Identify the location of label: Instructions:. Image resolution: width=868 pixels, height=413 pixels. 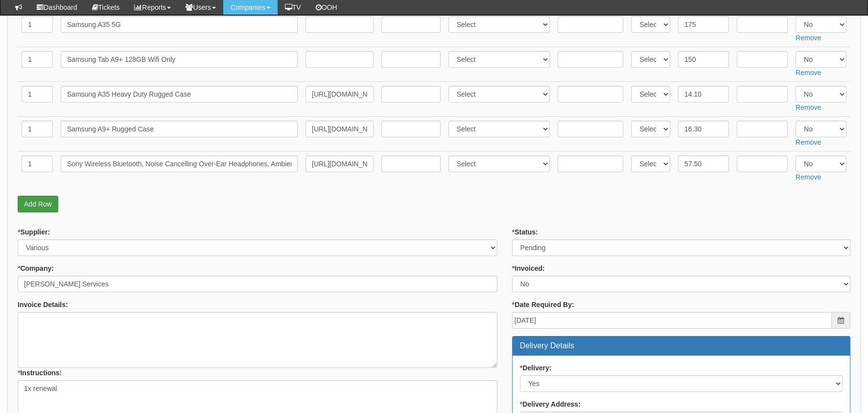
(39, 373).